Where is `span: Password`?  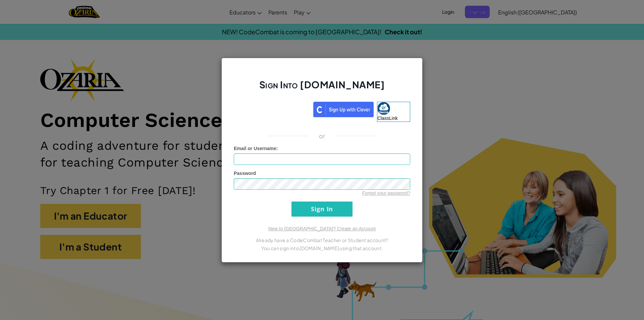
span: Password is located at coordinates (245, 173).